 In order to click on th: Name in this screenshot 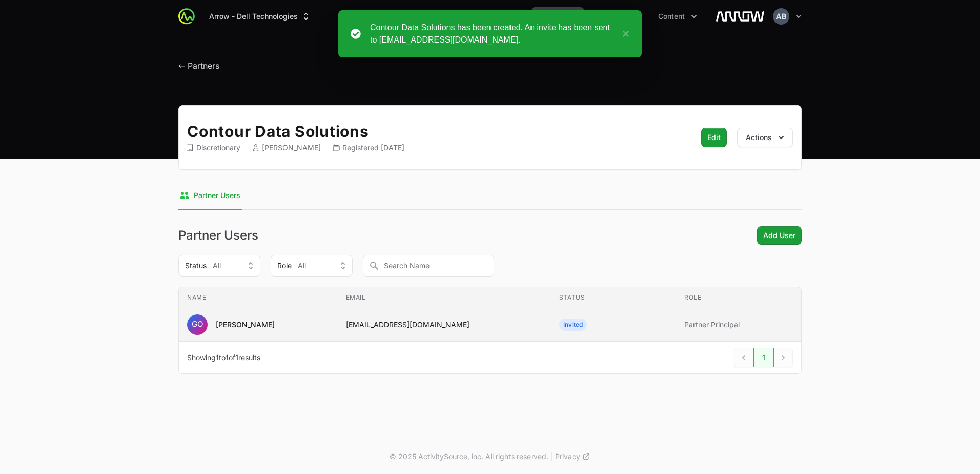, I will do `click(258, 297)`.